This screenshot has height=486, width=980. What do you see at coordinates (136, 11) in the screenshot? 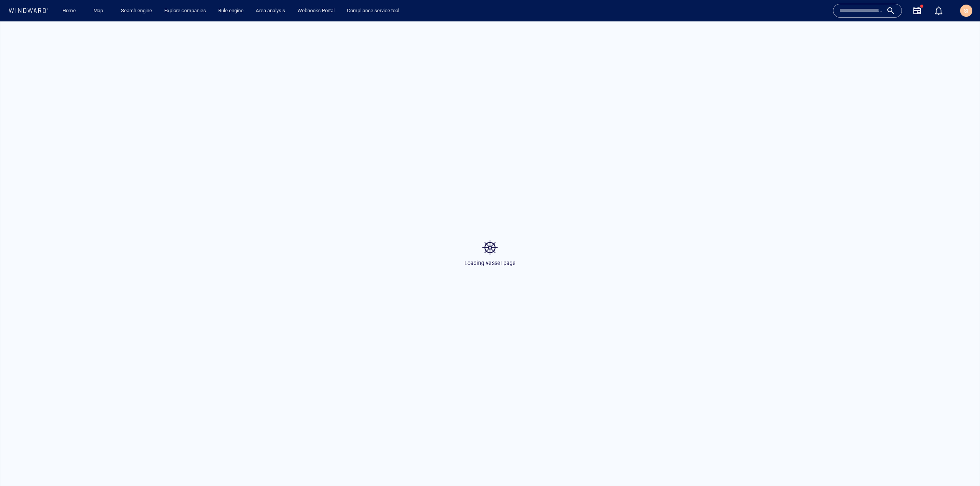
I see `a: Search engine` at bounding box center [136, 11].